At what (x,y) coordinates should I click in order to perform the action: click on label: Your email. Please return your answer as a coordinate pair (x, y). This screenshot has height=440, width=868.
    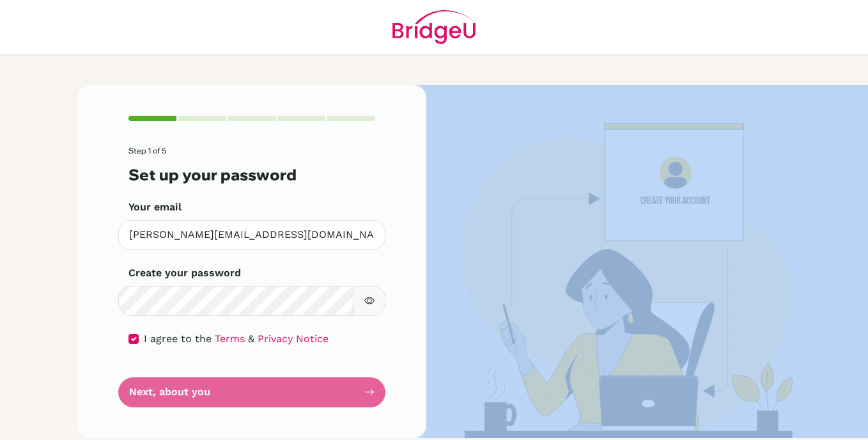
    Looking at the image, I should click on (154, 207).